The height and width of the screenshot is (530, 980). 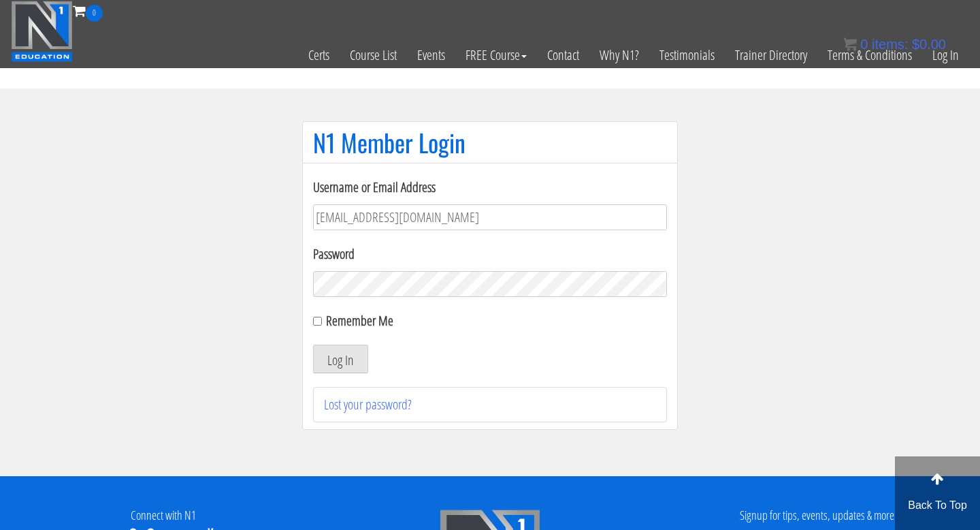 I want to click on button: Log In, so click(x=340, y=359).